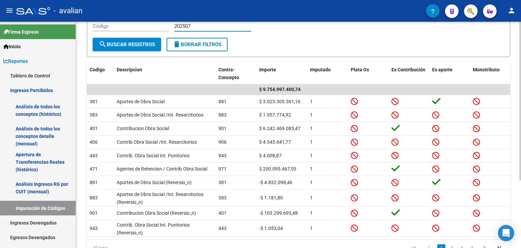  What do you see at coordinates (409, 74) in the screenshot?
I see `datatable-header-cell: Es Contribución` at bounding box center [409, 74].